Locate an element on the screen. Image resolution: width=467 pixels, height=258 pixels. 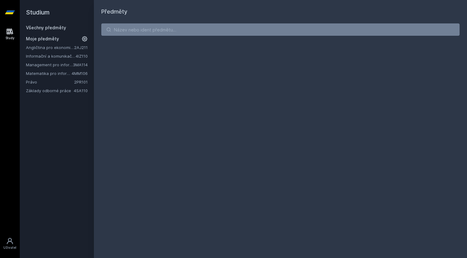
a: Matematika pro informatiky is located at coordinates (49, 73).